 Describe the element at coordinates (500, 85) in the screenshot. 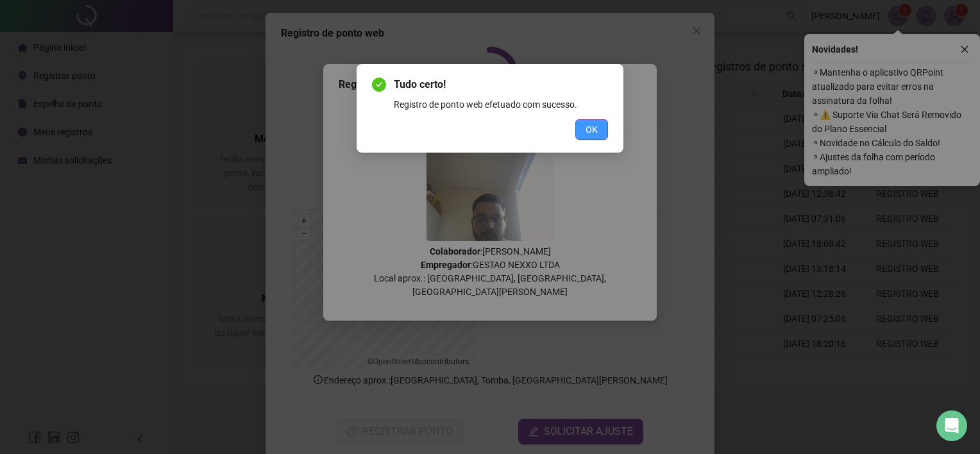

I see `span: Tudo certo!` at that location.